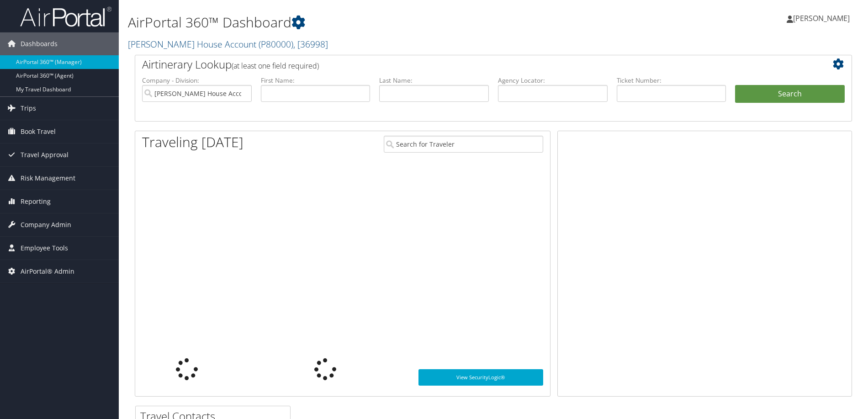  Describe the element at coordinates (48, 272) in the screenshot. I see `span: AirPortal® Admin` at that location.